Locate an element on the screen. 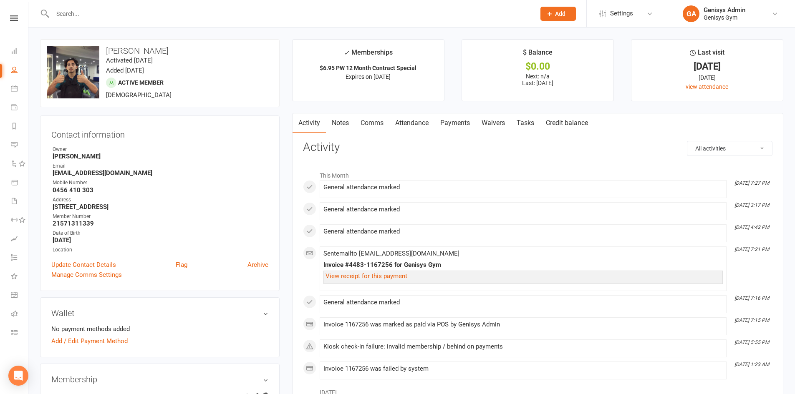  div: Owner is located at coordinates (160, 149).